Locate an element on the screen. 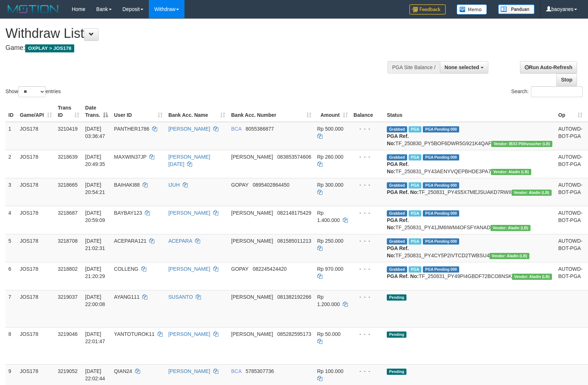 This screenshot has height=385, width=588. select: Showentries is located at coordinates (32, 92).